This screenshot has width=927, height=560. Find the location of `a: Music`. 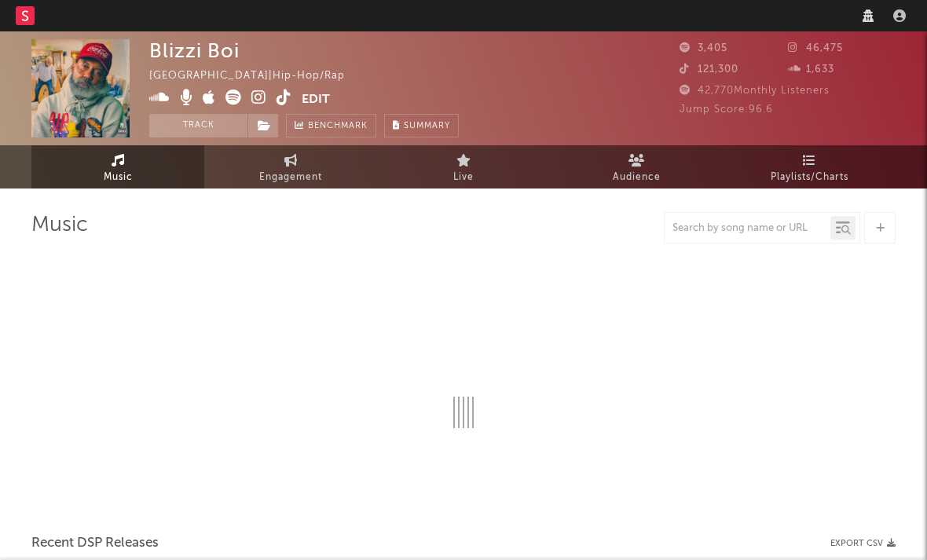

a: Music is located at coordinates (117, 166).